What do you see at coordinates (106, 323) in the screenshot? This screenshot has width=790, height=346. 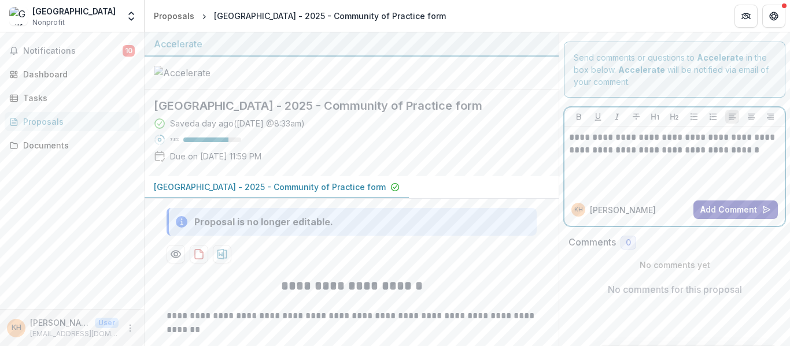 I see `p: User` at bounding box center [106, 323].